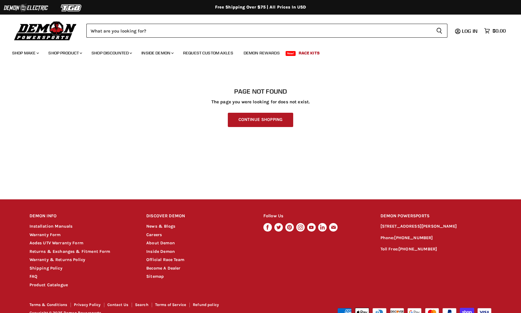 The image size is (521, 313). I want to click on img: TGB Logo 2, so click(72, 8).